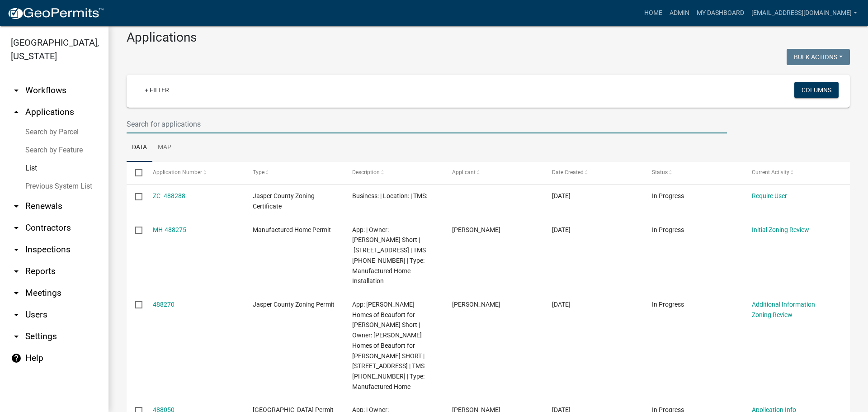 The width and height of the screenshot is (868, 412). Describe the element at coordinates (793, 173) in the screenshot. I see `datatable-header-cell: Current Activity` at that location.